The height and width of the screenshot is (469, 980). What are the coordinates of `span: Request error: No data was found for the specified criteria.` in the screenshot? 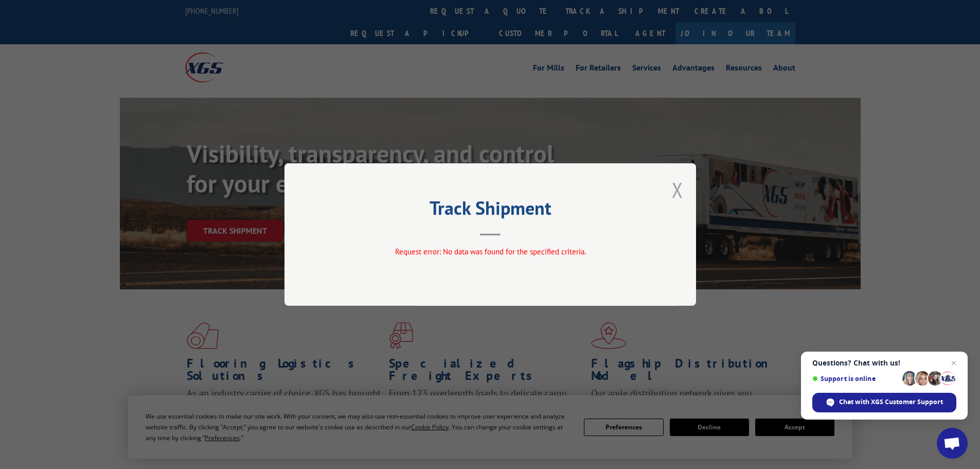 It's located at (490, 251).